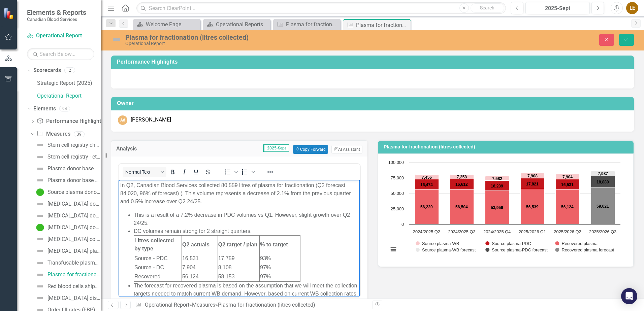 The height and width of the screenshot is (311, 644). I want to click on path: 2025/2026 Q1, 17,821. Source plasma-PDC., so click(532, 183).